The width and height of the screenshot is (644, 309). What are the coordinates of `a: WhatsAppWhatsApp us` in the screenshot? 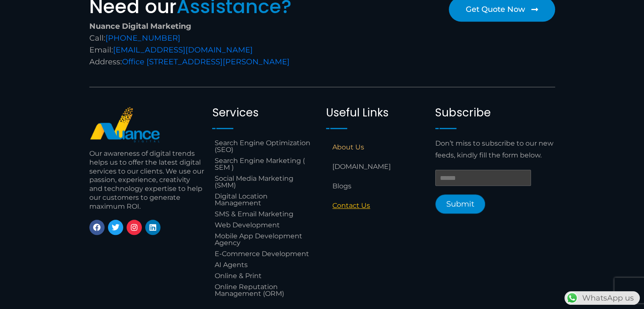 It's located at (602, 298).